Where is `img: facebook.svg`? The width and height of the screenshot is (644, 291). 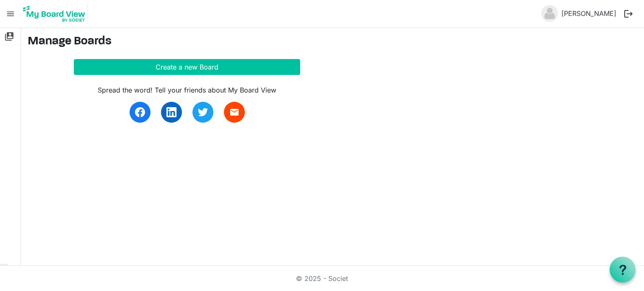 img: facebook.svg is located at coordinates (140, 112).